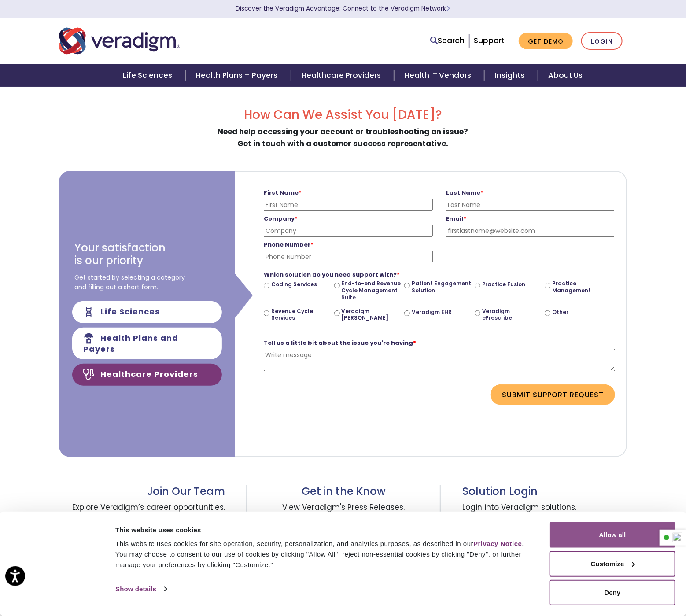  Describe the element at coordinates (283, 193) in the screenshot. I see `strong: First Name` at that location.